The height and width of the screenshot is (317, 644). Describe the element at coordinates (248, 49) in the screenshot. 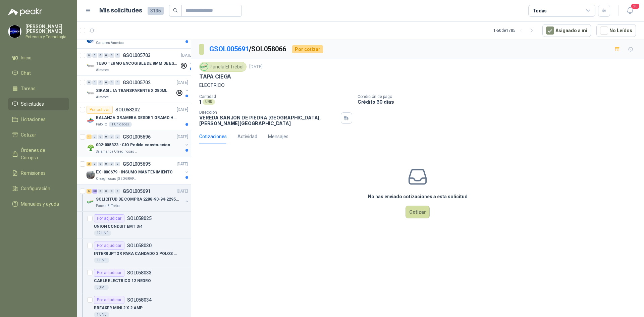

I see `p: / SOL058066` at that location.